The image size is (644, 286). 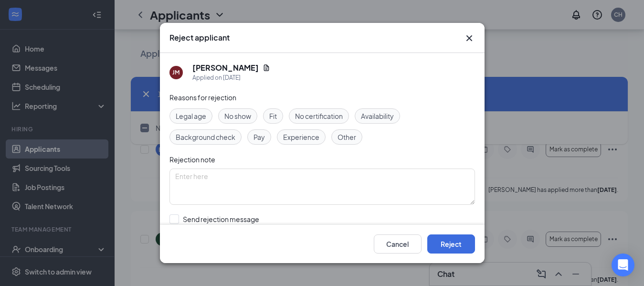 I want to click on button: Reject, so click(x=451, y=244).